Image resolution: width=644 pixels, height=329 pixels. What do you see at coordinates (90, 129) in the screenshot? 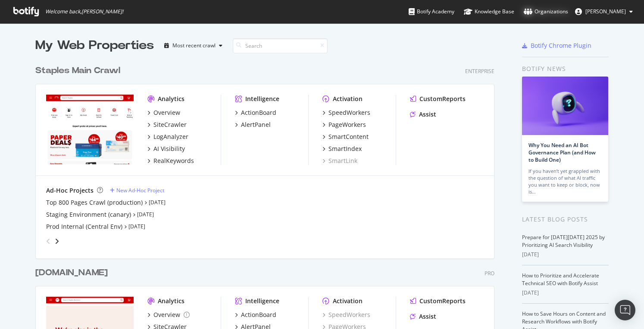
I see `img: staples.com` at bounding box center [90, 129].